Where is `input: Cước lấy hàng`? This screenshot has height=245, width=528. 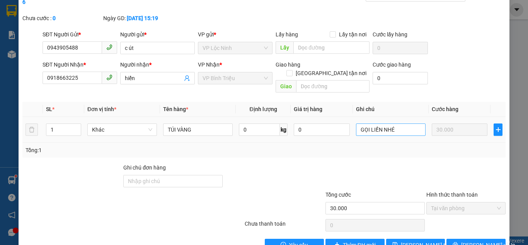 input: Cước lấy hàng is located at coordinates (400, 48).